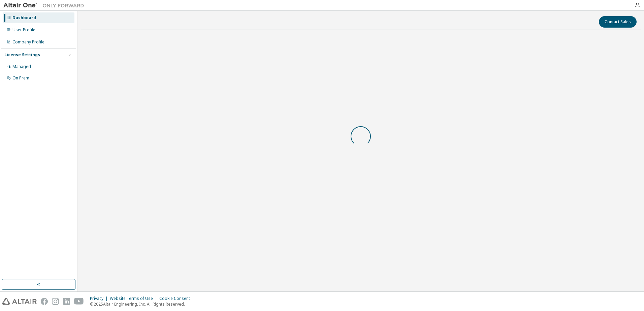 The width and height of the screenshot is (644, 311). I want to click on button: Contact Sales, so click(618, 22).